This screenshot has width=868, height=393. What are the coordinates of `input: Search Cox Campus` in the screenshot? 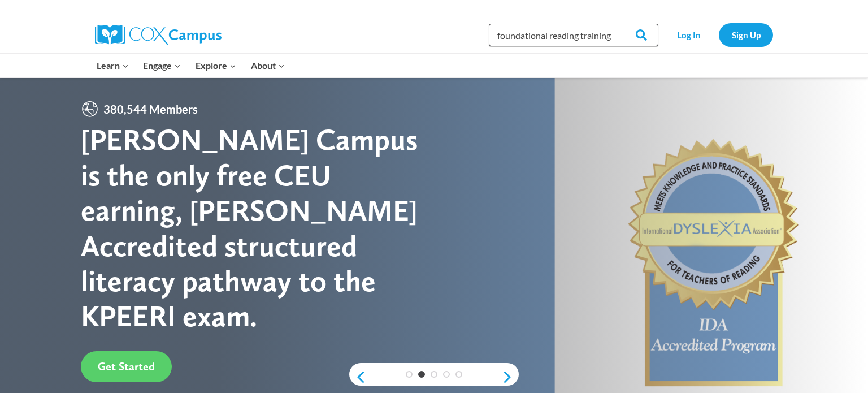 It's located at (574, 35).